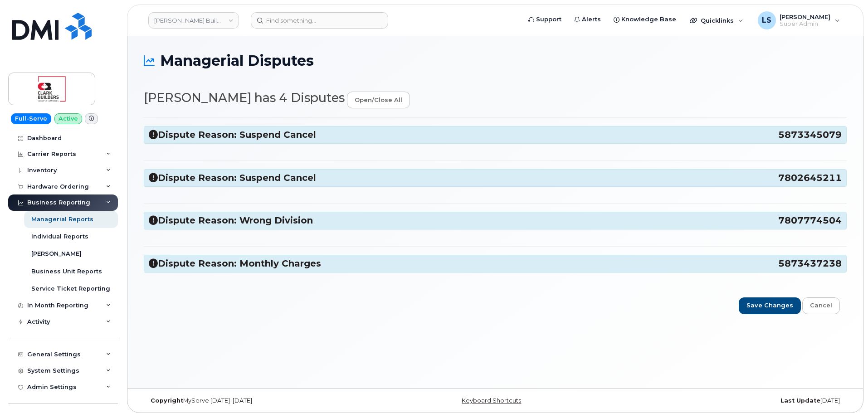 The image size is (868, 413). Describe the element at coordinates (810, 178) in the screenshot. I see `span: 7802645211` at that location.